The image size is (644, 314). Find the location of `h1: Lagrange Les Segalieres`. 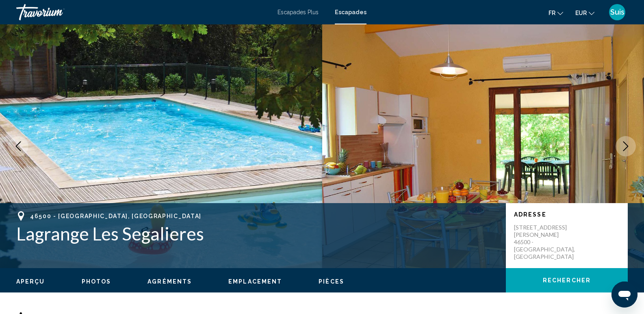

h1: Lagrange Les Segalieres is located at coordinates (256, 234).